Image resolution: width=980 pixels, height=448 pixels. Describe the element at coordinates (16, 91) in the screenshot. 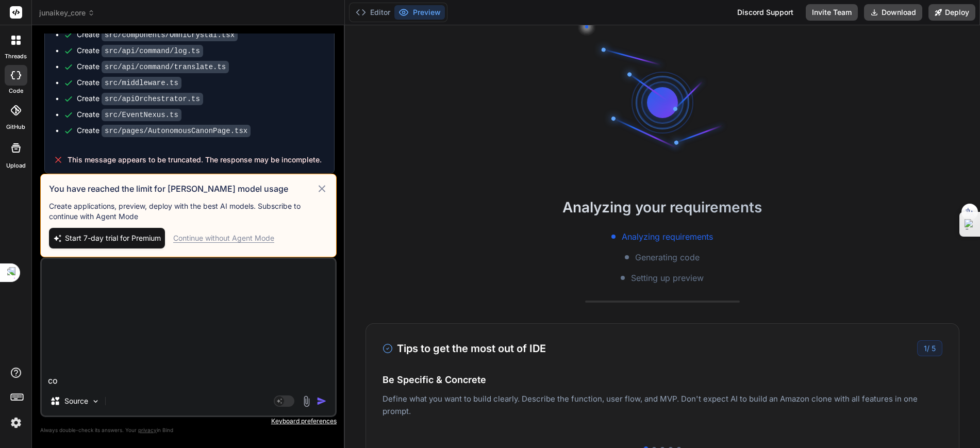

I see `label: code` at that location.